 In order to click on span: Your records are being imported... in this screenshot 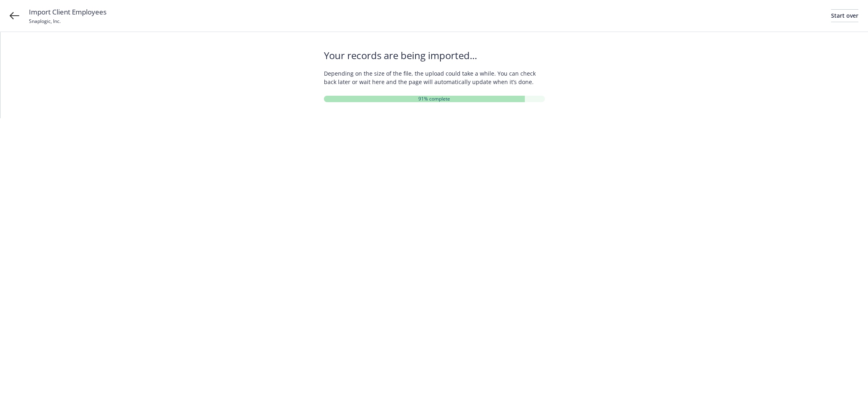, I will do `click(434, 56)`.